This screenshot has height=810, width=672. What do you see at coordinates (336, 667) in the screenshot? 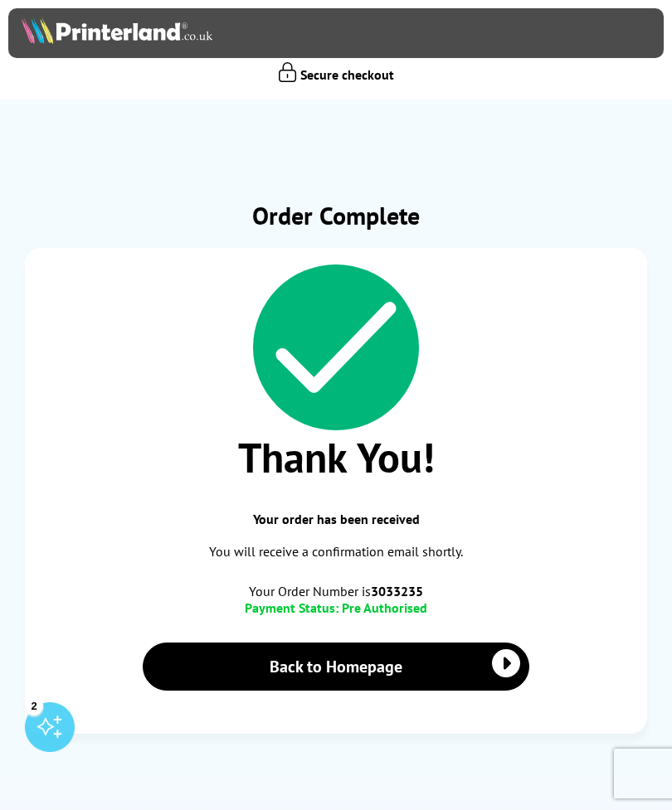
I see `a: Back to Homepage` at bounding box center [336, 667].